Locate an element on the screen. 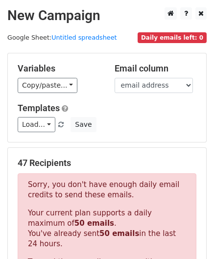 This screenshot has height=259, width=214. a: Copy/paste... is located at coordinates (47, 85).